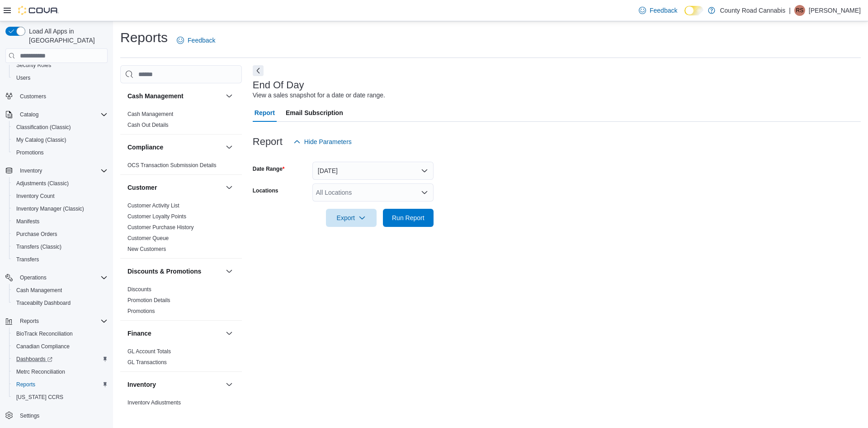 The image size is (868, 428). I want to click on a: Canadian Compliance, so click(43, 346).